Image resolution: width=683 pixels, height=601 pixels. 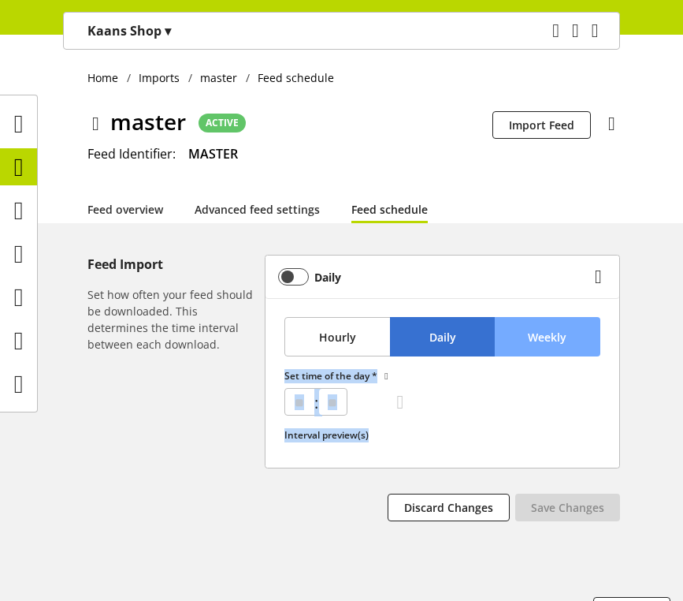 What do you see at coordinates (222, 123) in the screenshot?
I see `span: ACTIVE` at bounding box center [222, 123].